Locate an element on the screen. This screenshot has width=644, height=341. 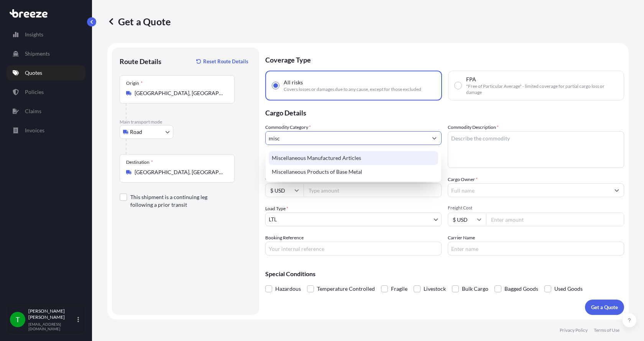
span: Covers losses or damages due to any cause, except for those excluded is located at coordinates (353, 89).